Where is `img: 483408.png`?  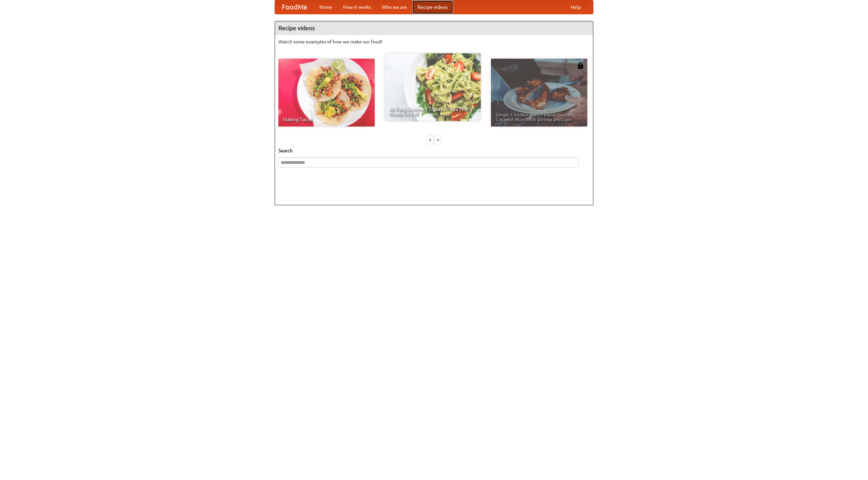 img: 483408.png is located at coordinates (580, 66).